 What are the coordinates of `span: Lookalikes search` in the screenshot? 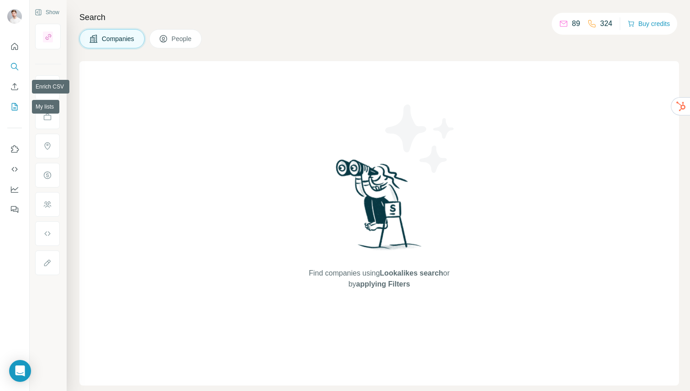 It's located at (411, 273).